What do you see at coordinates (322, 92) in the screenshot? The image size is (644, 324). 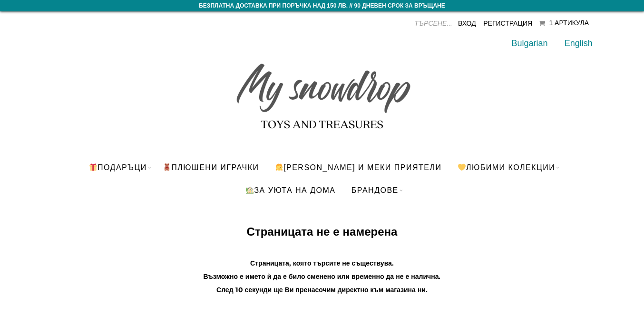 I see `img: My snowdrop` at bounding box center [322, 92].